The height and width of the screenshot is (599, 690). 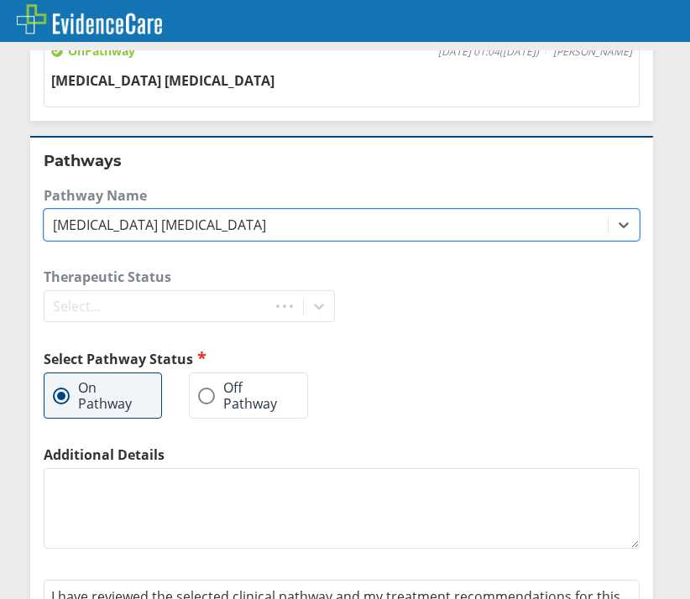 I want to click on h2: Select Pathway Status, so click(x=189, y=358).